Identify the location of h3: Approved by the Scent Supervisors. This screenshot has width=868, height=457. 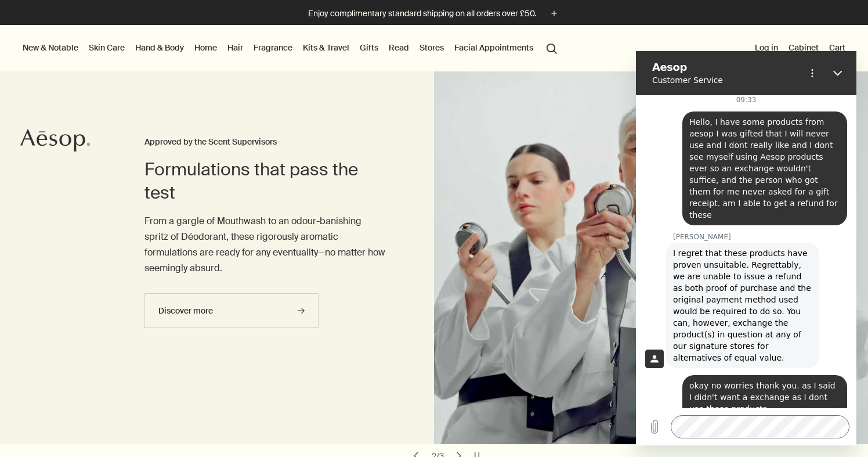
(265, 142).